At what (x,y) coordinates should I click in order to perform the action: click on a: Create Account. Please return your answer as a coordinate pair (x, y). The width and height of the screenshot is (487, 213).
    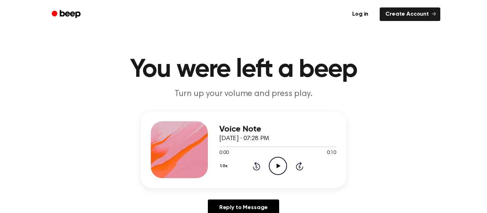
    Looking at the image, I should click on (410, 14).